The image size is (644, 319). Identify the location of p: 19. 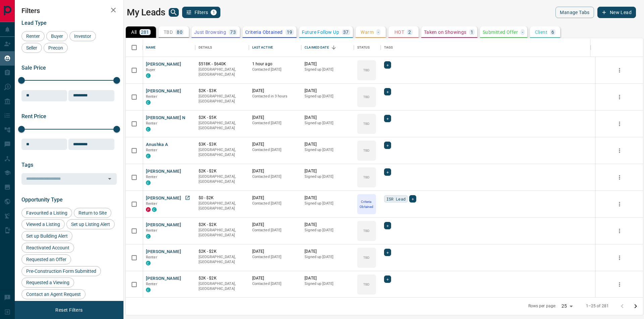
(289, 32).